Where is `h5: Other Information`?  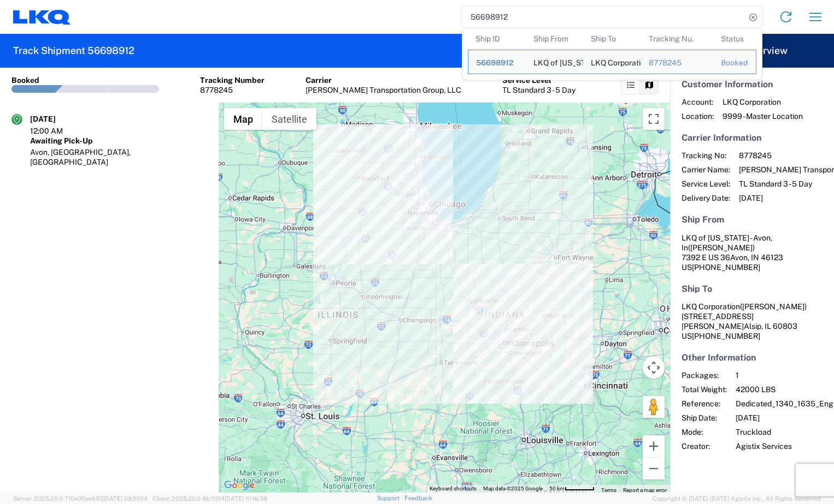 h5: Other Information is located at coordinates (752, 358).